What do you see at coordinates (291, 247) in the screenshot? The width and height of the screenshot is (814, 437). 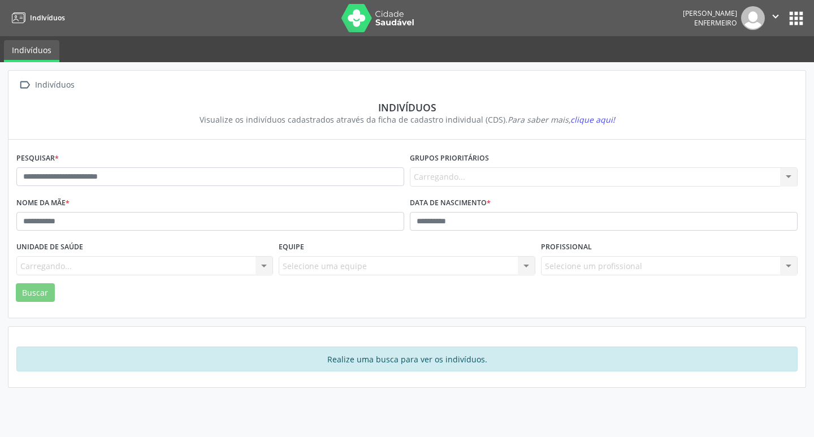 I see `label: Equipe` at bounding box center [291, 247].